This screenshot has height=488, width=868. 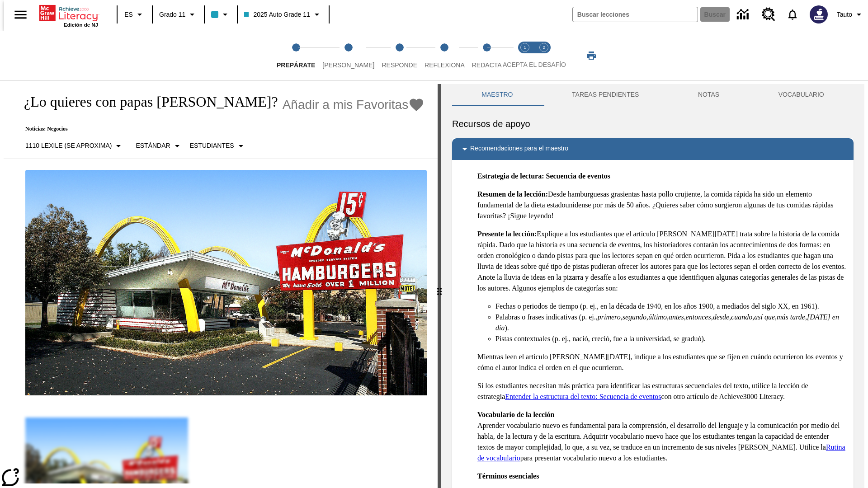 I want to click on a: Notificaciones, so click(x=793, y=14).